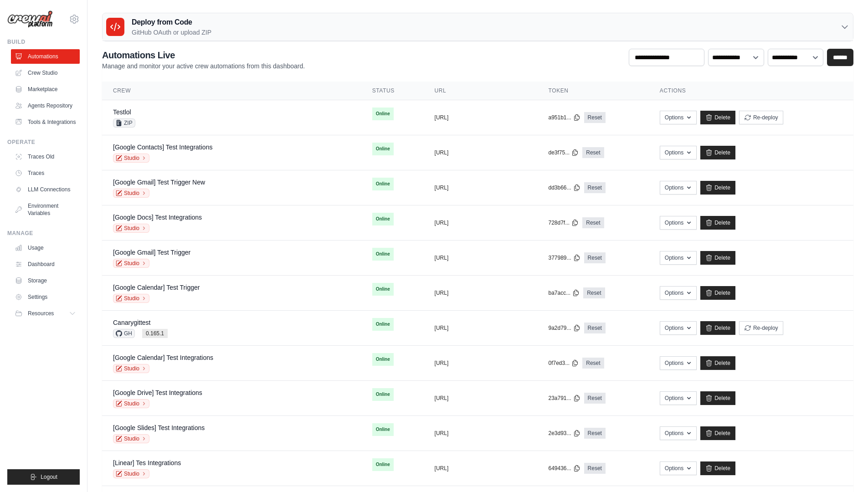 The image size is (868, 492). I want to click on th: Token, so click(593, 91).